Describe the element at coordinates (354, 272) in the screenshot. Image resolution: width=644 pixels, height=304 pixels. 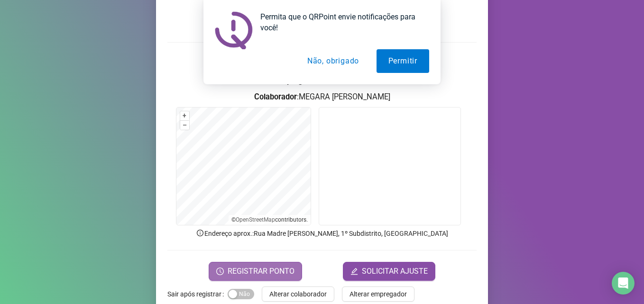
I see `span: edit` at that location.